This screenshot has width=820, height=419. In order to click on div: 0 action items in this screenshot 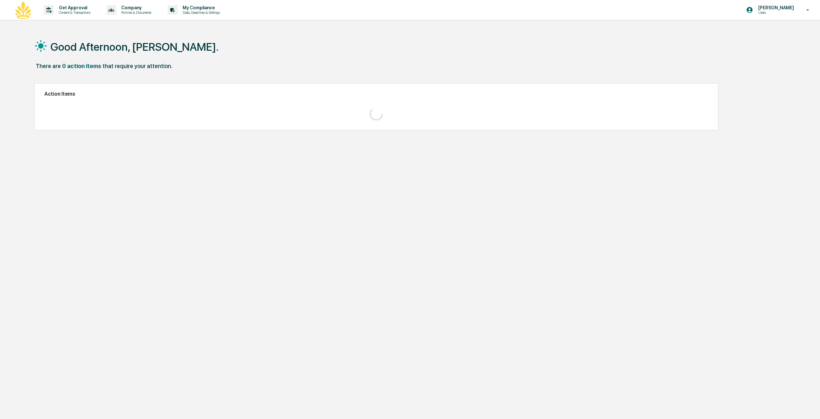, I will do `click(82, 66)`.